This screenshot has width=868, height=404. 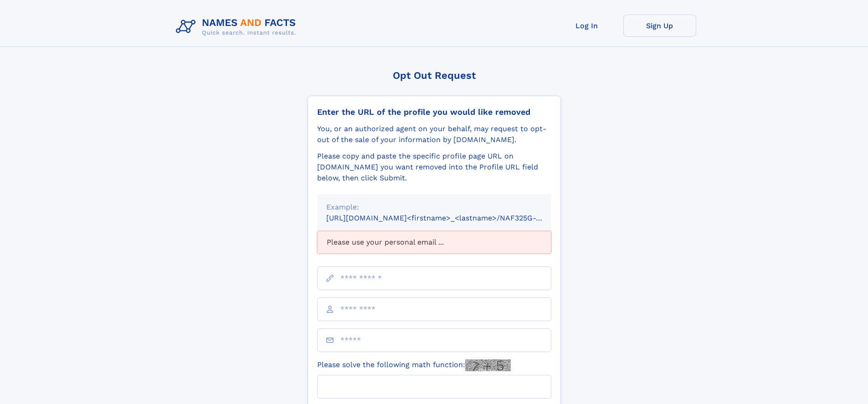 I want to click on div: Enter the URL of the profile you would like removed, so click(x=434, y=112).